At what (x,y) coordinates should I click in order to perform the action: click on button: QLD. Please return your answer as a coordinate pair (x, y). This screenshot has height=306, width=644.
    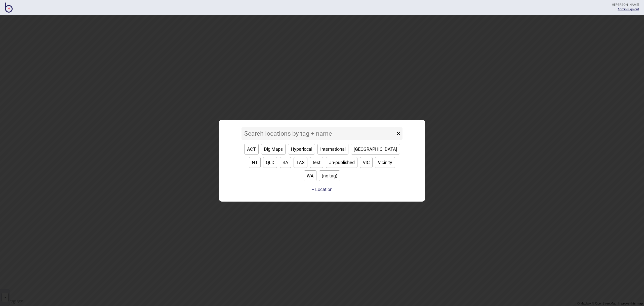
    Looking at the image, I should click on (270, 162).